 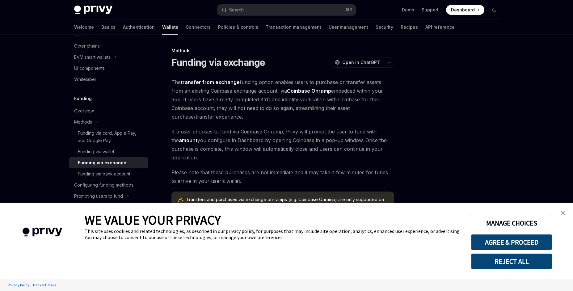 I want to click on a: Connectors, so click(x=198, y=27).